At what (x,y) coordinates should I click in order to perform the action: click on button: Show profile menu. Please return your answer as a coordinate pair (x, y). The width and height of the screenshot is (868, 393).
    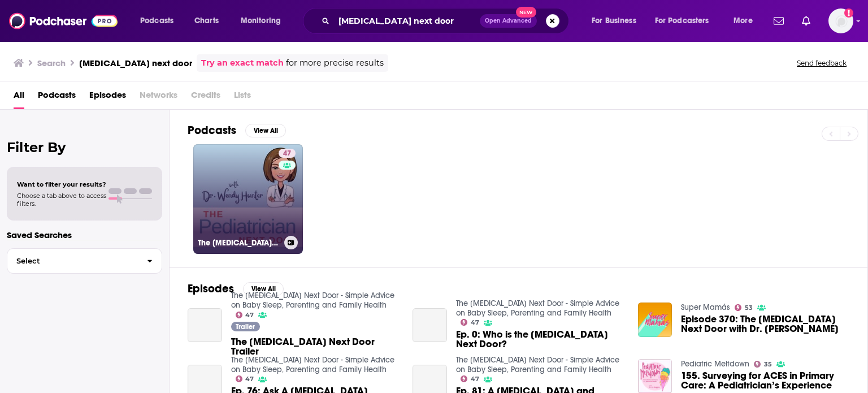
    Looking at the image, I should click on (841, 21).